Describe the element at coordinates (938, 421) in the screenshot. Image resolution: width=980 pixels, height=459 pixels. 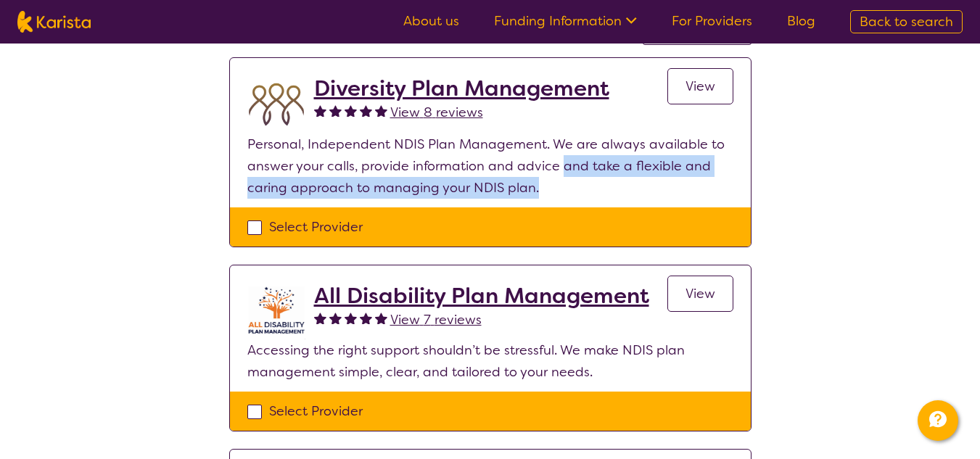
I see `button: Channel Menu` at that location.